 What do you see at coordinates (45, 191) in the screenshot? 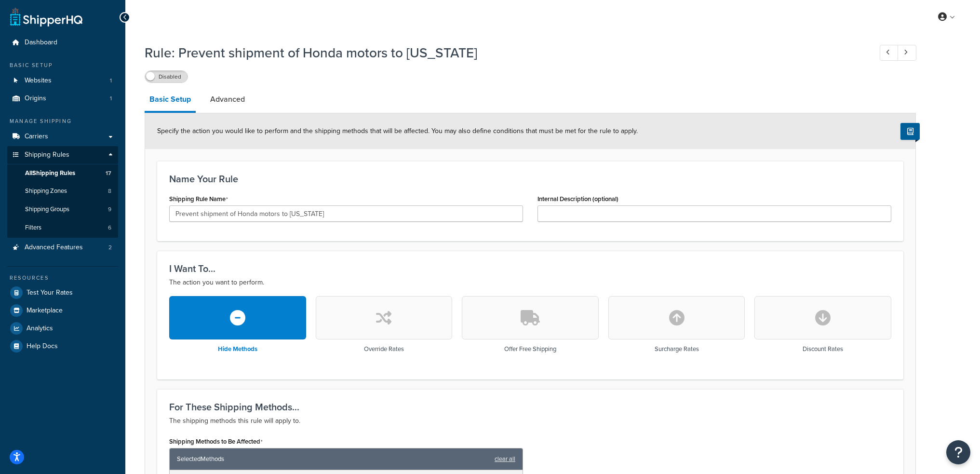
I see `span: Shipping Zones` at bounding box center [45, 191].